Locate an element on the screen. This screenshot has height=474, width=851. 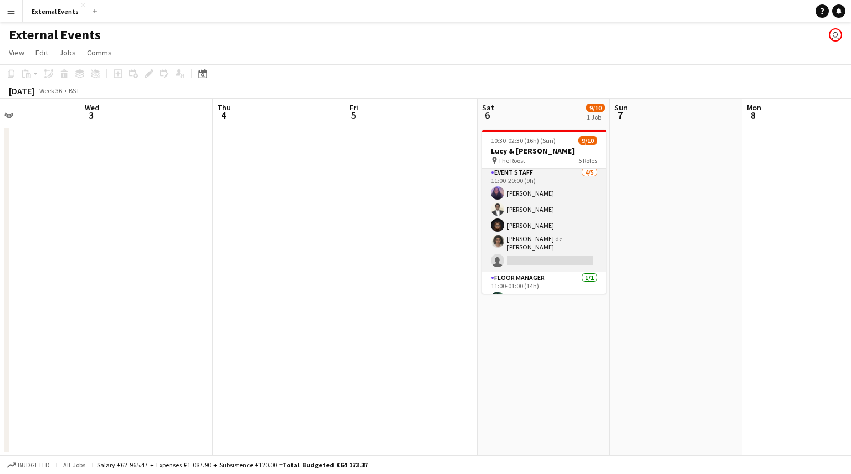
span: Edit is located at coordinates (42, 53).